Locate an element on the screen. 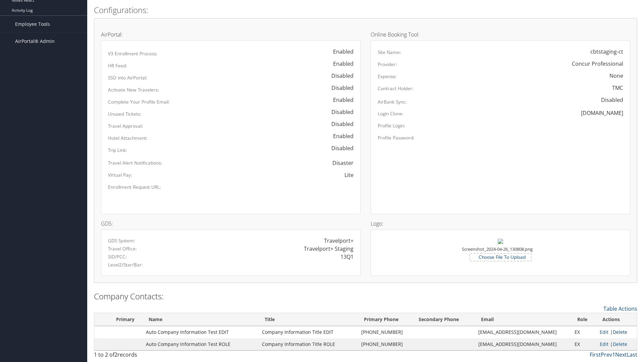 The image size is (644, 362). label: Travel Approval: is located at coordinates (126, 126).